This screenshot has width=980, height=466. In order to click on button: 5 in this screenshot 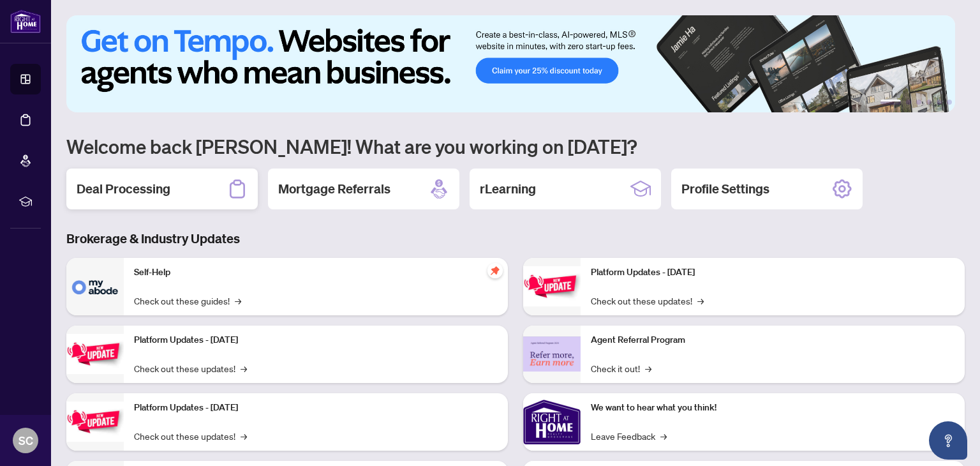, I will do `click(940, 102)`.